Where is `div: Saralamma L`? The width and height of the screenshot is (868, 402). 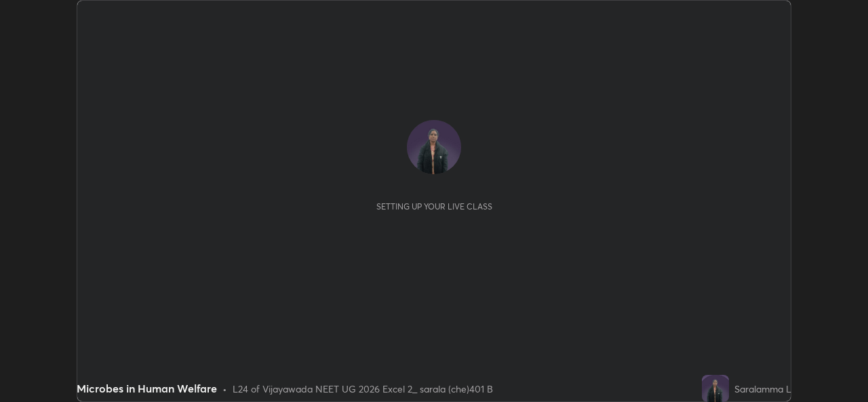 div: Saralamma L is located at coordinates (763, 388).